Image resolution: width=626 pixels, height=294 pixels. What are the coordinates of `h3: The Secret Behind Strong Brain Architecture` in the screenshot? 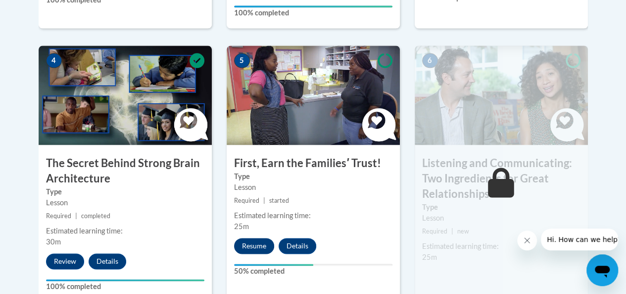 It's located at (125, 171).